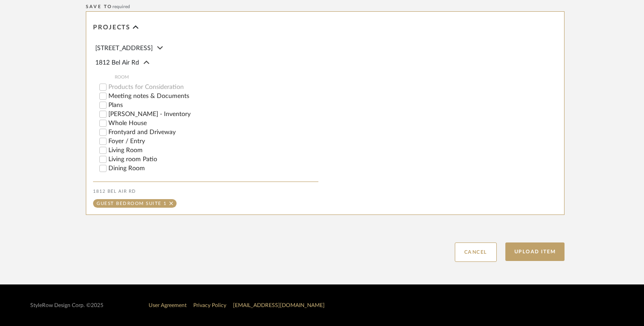  I want to click on label: Frontyard and Driveway, so click(213, 132).